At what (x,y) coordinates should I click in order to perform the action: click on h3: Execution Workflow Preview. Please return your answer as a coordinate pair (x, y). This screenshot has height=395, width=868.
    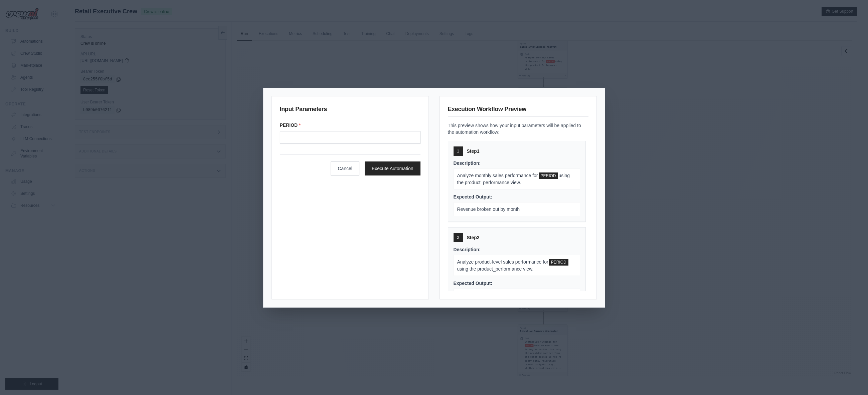
    Looking at the image, I should click on (518, 110).